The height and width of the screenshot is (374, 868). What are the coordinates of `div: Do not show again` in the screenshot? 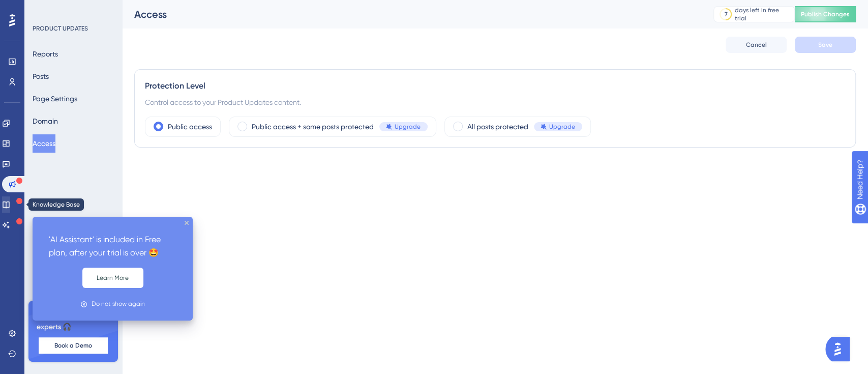 It's located at (118, 304).